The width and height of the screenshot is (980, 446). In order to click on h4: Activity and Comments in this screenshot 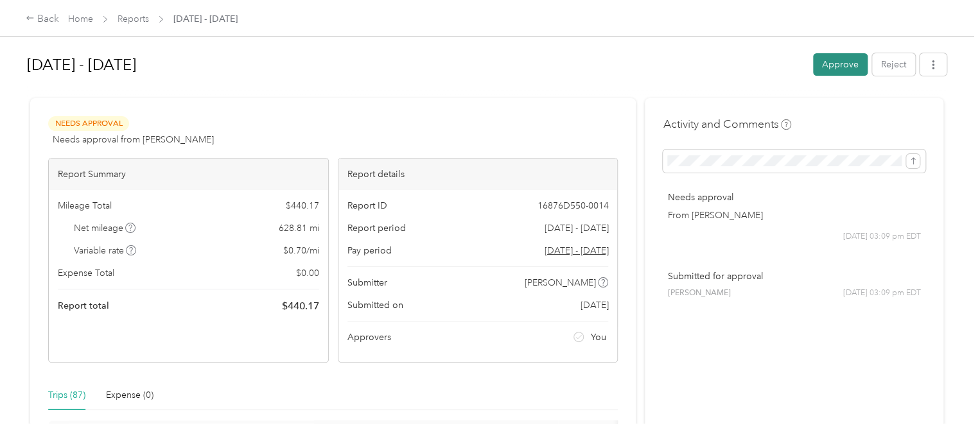, I will do `click(727, 124)`.